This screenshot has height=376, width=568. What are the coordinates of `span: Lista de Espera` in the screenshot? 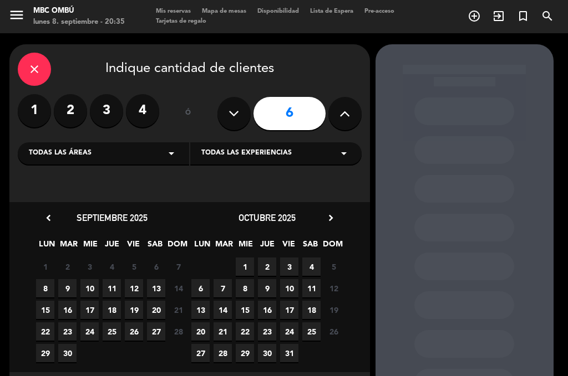 It's located at (331, 11).